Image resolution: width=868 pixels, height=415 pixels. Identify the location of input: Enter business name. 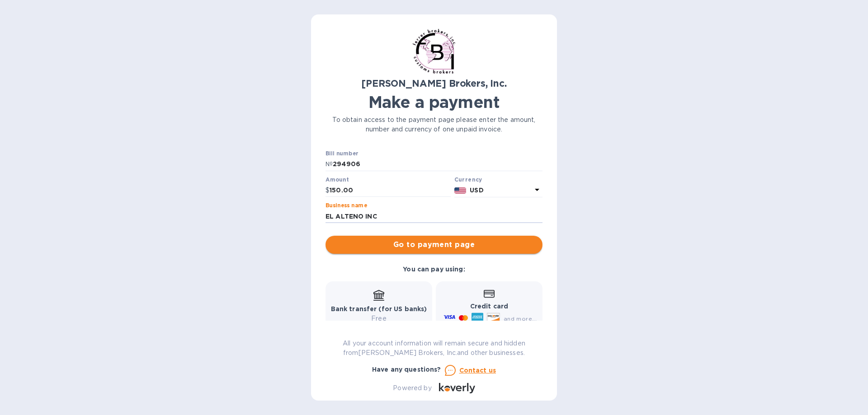
(434, 217).